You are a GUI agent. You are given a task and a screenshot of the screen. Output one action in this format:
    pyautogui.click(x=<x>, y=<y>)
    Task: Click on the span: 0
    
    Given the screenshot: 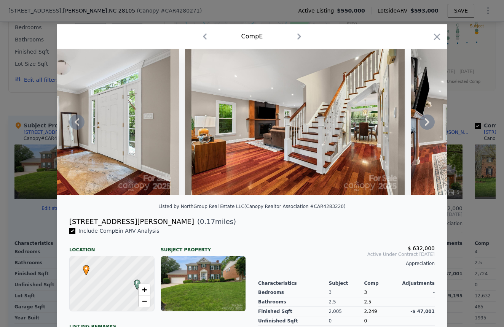 What is the action you would take?
    pyautogui.click(x=366, y=321)
    